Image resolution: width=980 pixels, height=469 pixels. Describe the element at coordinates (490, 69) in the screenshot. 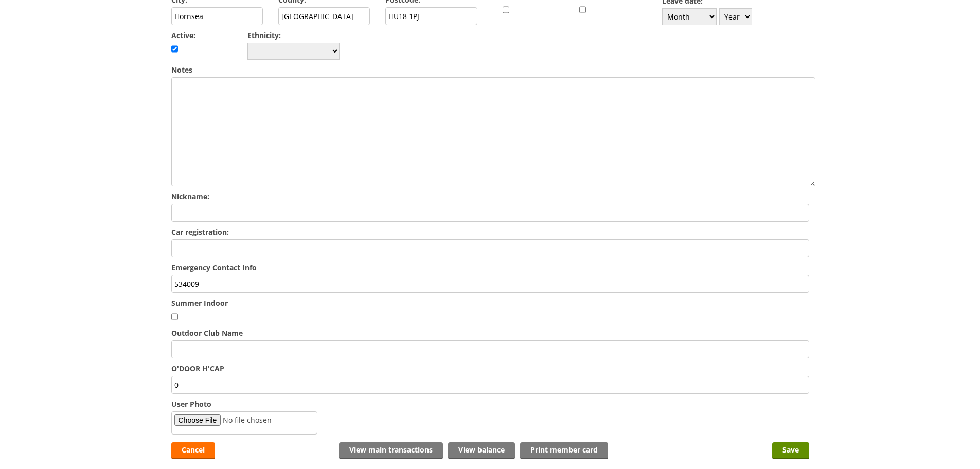

I see `label: Notes` at that location.